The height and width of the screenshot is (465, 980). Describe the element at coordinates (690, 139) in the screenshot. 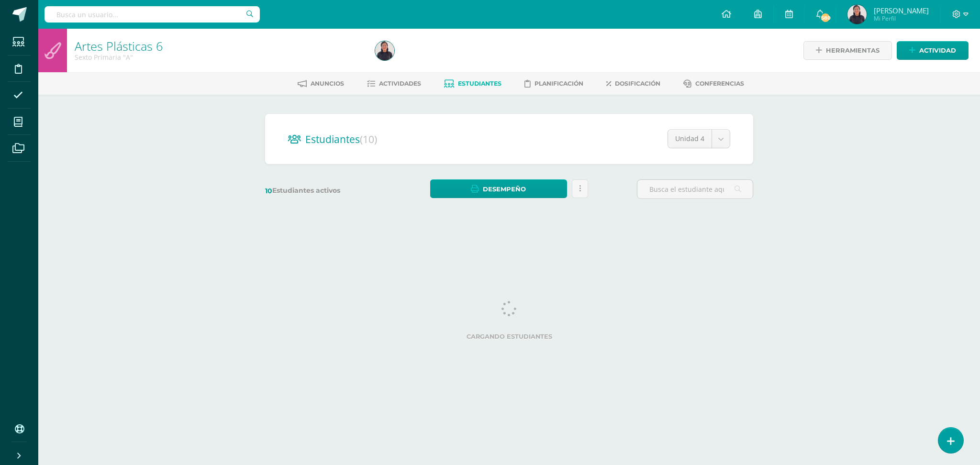

I see `span: Unidad 4` at that location.